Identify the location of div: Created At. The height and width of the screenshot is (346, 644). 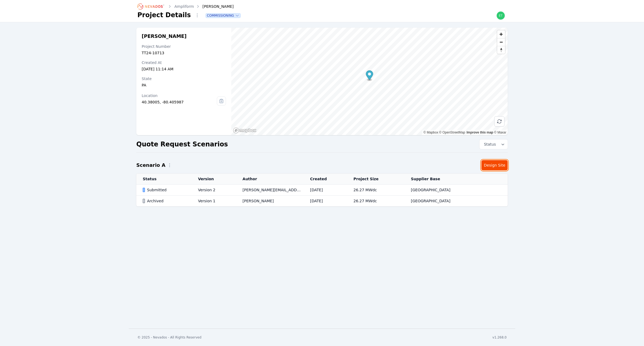
(184, 63).